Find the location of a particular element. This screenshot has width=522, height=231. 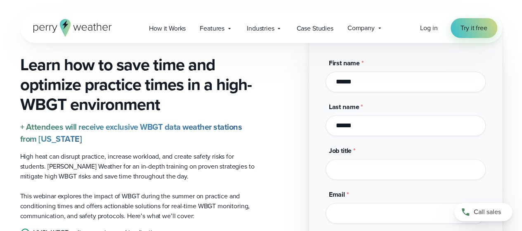

span: Industries is located at coordinates (260, 28).